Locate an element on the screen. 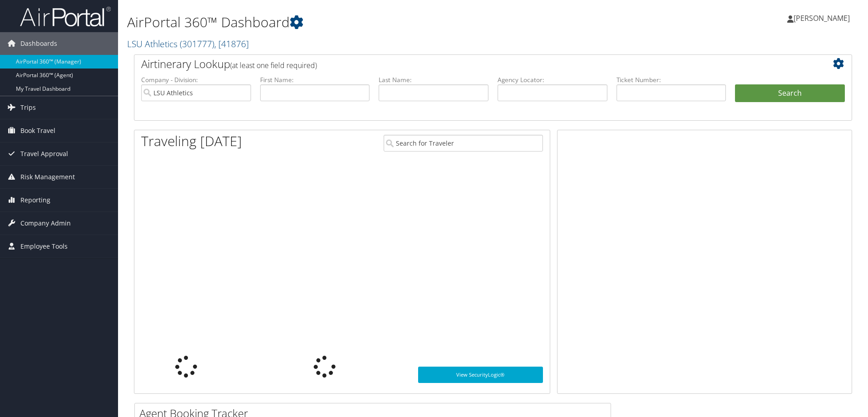 This screenshot has width=868, height=417. label: Last Name: is located at coordinates (433, 80).